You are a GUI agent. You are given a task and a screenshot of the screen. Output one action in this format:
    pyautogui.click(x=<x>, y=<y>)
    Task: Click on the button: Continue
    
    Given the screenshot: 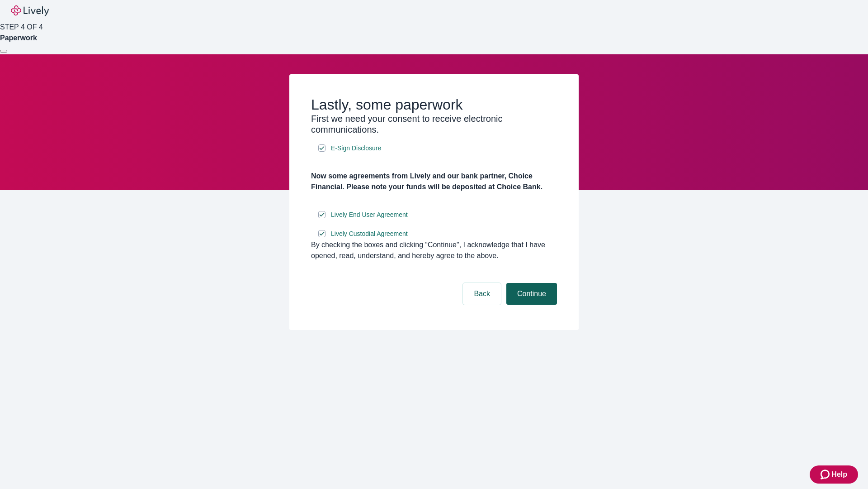 What is the action you would take?
    pyautogui.click(x=532, y=294)
    